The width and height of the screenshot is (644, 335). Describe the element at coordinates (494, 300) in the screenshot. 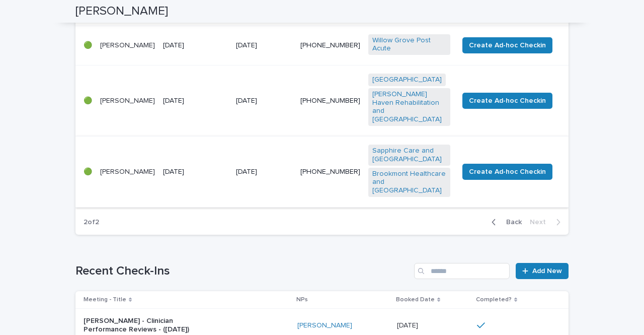

I see `p: Completed?` at that location.